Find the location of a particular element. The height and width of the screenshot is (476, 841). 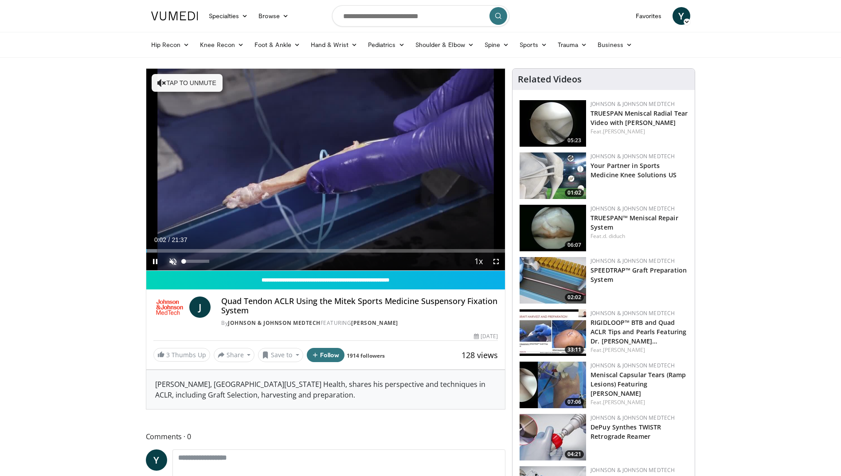

a: 3 Thumbs Up is located at coordinates (182, 355).